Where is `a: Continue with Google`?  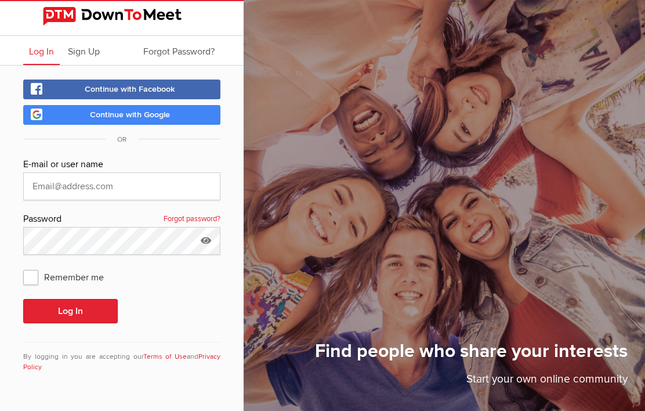
a: Continue with Google is located at coordinates (122, 115).